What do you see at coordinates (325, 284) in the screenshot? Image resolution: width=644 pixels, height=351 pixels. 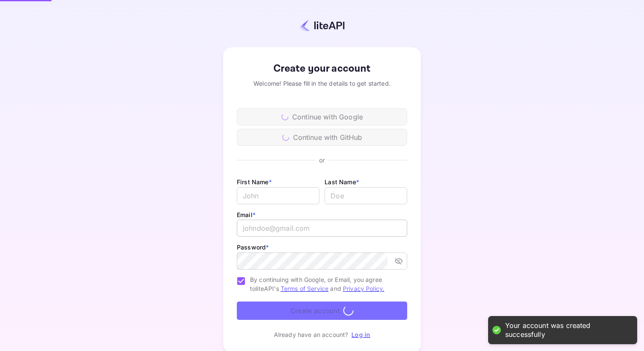 I see `span: By continuing with Google, or Email, you agree to liteAPI's and` at bounding box center [325, 284].